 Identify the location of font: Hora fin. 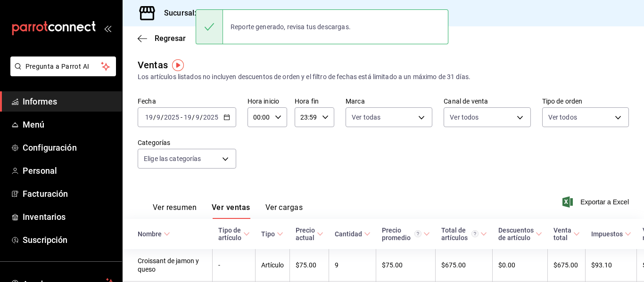
(306, 101).